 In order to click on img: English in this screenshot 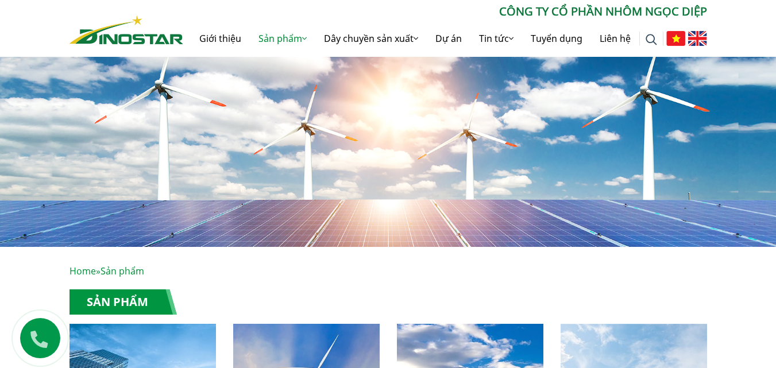, I will do `click(697, 38)`.